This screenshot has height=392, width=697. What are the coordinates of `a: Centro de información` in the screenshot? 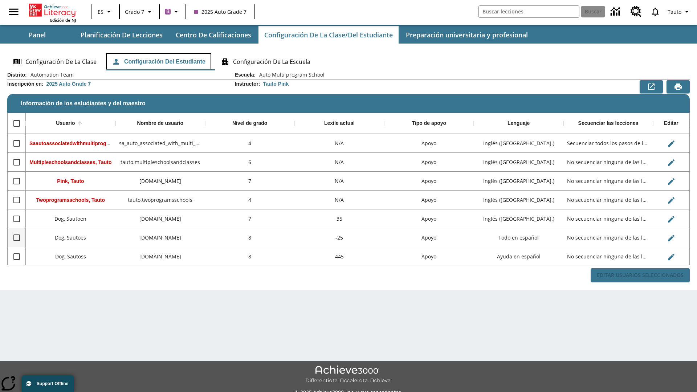 It's located at (616, 12).